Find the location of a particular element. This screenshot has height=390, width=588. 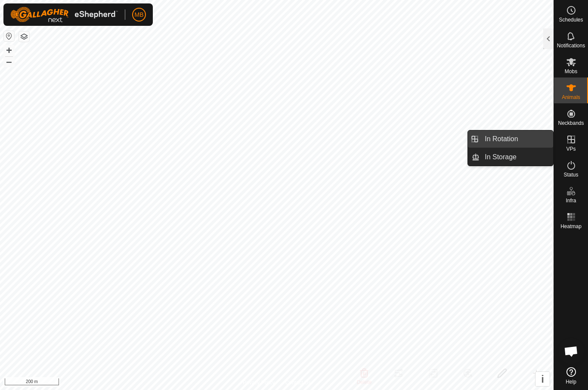

button: Reset Map is located at coordinates (9, 36).